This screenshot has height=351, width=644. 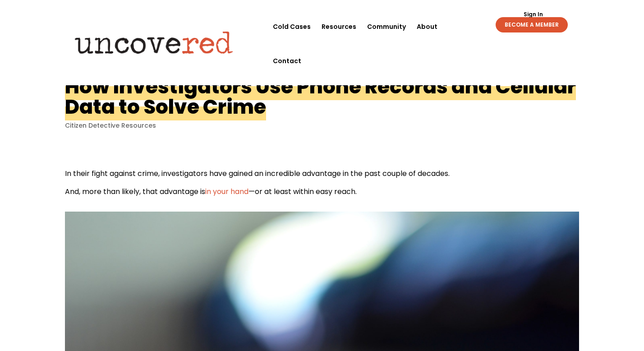 What do you see at coordinates (320, 96) in the screenshot?
I see `h1: How Investigators Use Phone Records and Cellular Data to Solve Crime` at bounding box center [320, 96].